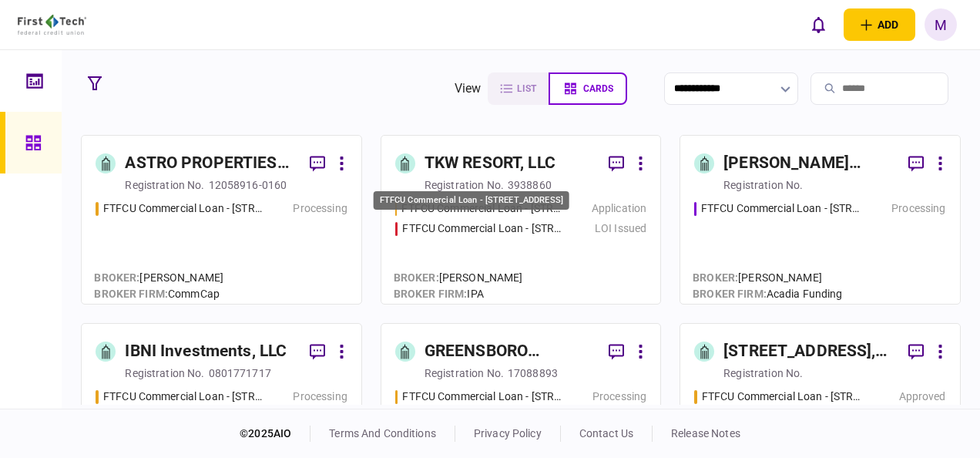 The width and height of the screenshot is (980, 458). I want to click on div: FTFCU Commercial Loan - 2410 Charleston Highway, so click(482, 228).